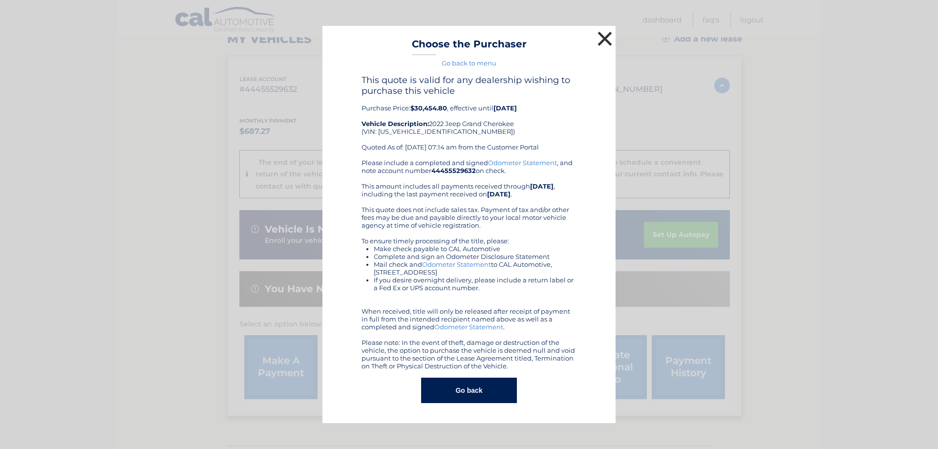 This screenshot has width=938, height=449. I want to click on li: Make check payable to CAL Automotive, so click(475, 249).